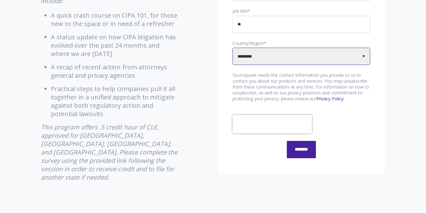  I want to click on li: Practical steps to help companies pull it all together in a unified approach to mitigate against ..., so click(115, 101).